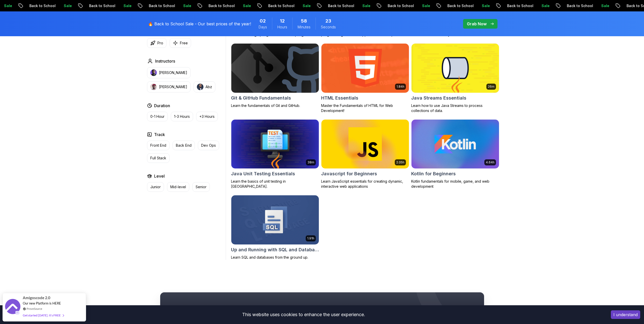 The height and width of the screenshot is (324, 644). I want to click on span: Our new Platform is HERE, so click(42, 303).